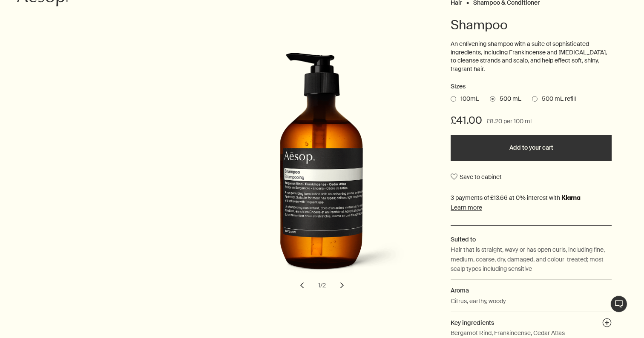  What do you see at coordinates (531, 25) in the screenshot?
I see `h1: Shampoo` at bounding box center [531, 25].